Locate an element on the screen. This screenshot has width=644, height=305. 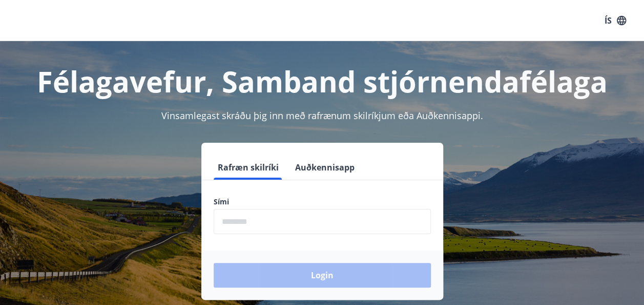
button: ÍS is located at coordinates (615, 20).